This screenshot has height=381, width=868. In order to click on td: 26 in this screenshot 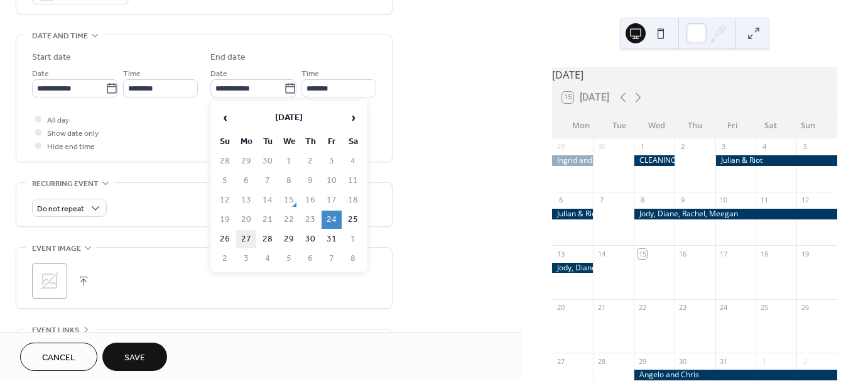, I will do `click(225, 239)`.